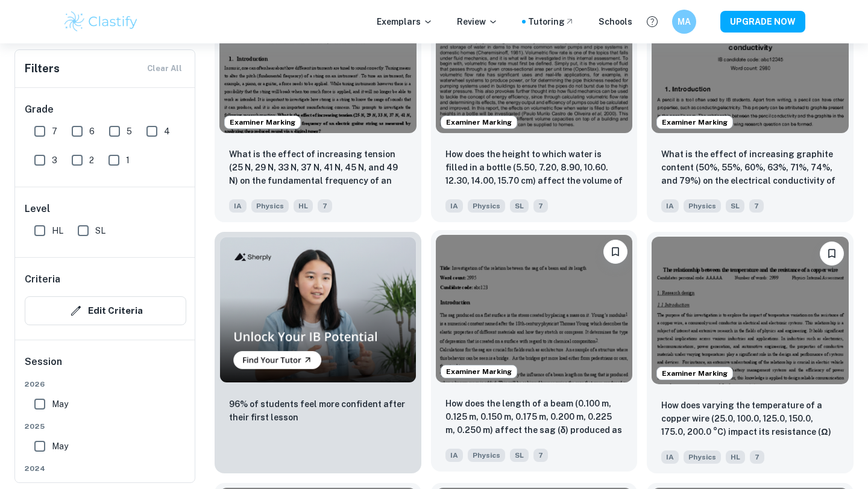 The image size is (868, 489). I want to click on p: How does the height to which water is filled in a bottle (5.50, 7.20, 8.90, 10.60. 12.30, 14.00, ..., so click(534, 168).